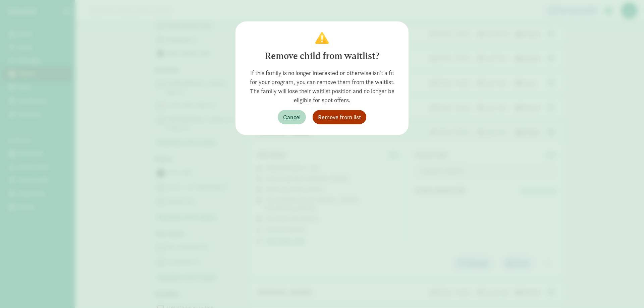 Image resolution: width=644 pixels, height=308 pixels. I want to click on span: Remove from list, so click(339, 117).